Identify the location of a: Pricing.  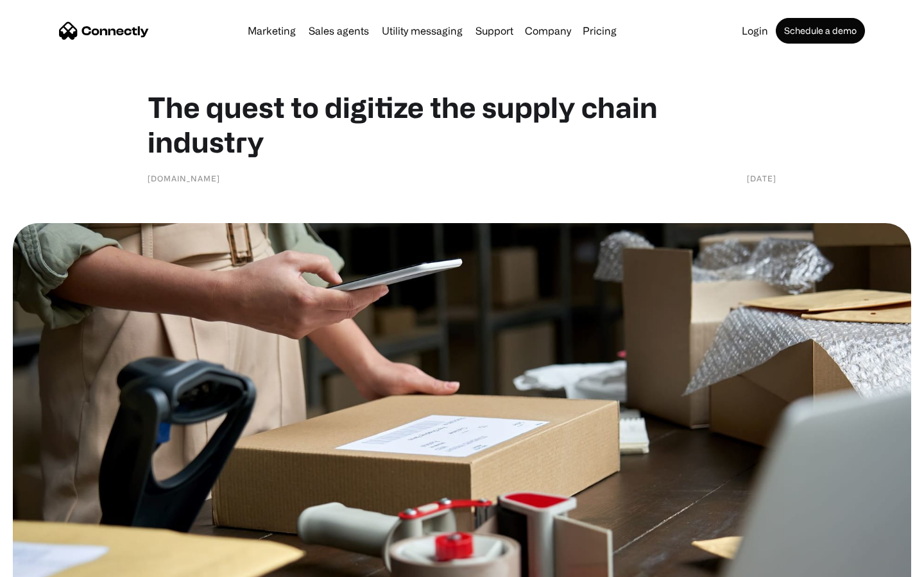
(599, 31).